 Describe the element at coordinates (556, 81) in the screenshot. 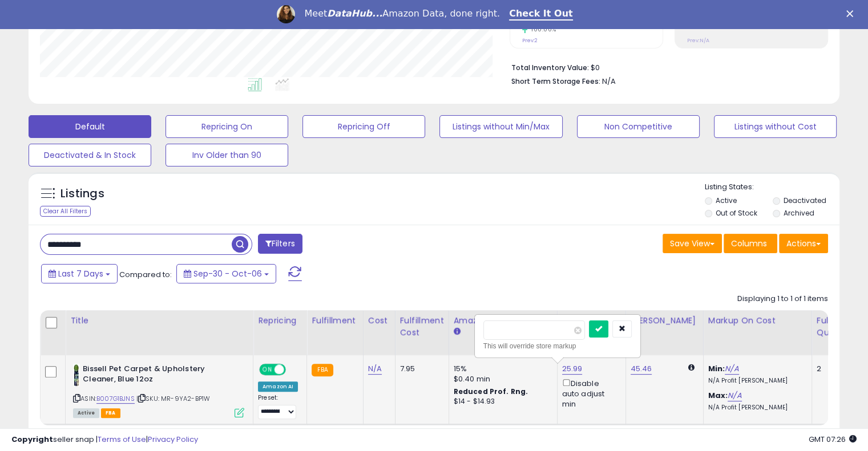

I see `b: Short Term Storage Fees:` at that location.